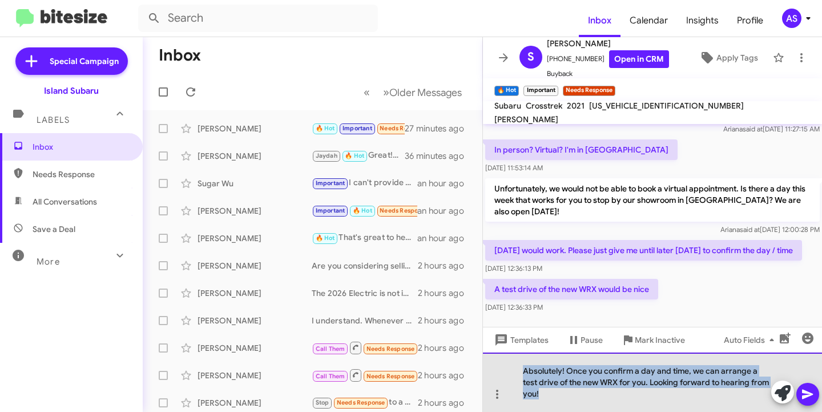  Describe the element at coordinates (358, 155) in the screenshot. I see `div: Great! Early morning works perfectly. What day would you like to come in? Let’s get you an appoin...` at that location.